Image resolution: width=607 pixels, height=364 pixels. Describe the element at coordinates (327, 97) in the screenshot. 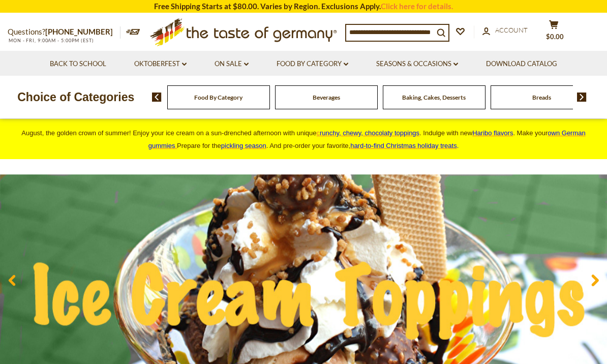

I see `span: Beverages` at that location.